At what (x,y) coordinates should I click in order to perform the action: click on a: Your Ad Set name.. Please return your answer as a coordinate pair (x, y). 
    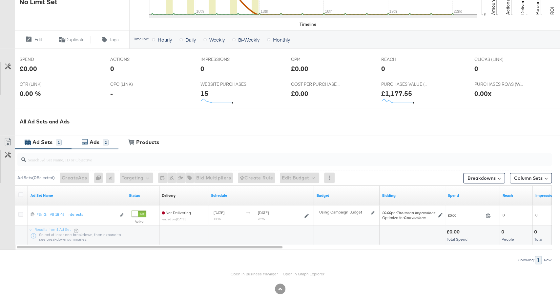
    Looking at the image, I should click on (77, 196).